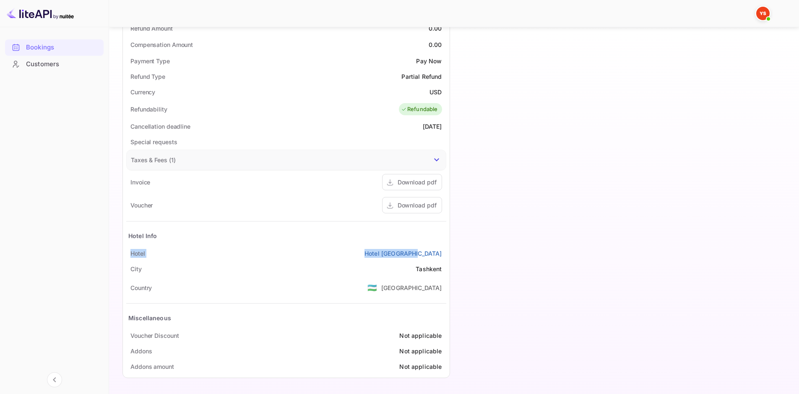 Image resolution: width=799 pixels, height=394 pixels. Describe the element at coordinates (429, 269) in the screenshot. I see `div: Tashkent` at that location.